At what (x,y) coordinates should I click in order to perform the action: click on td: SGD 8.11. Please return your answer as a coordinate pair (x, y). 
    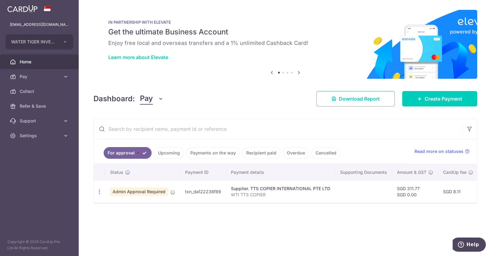
    Looking at the image, I should click on (458, 191).